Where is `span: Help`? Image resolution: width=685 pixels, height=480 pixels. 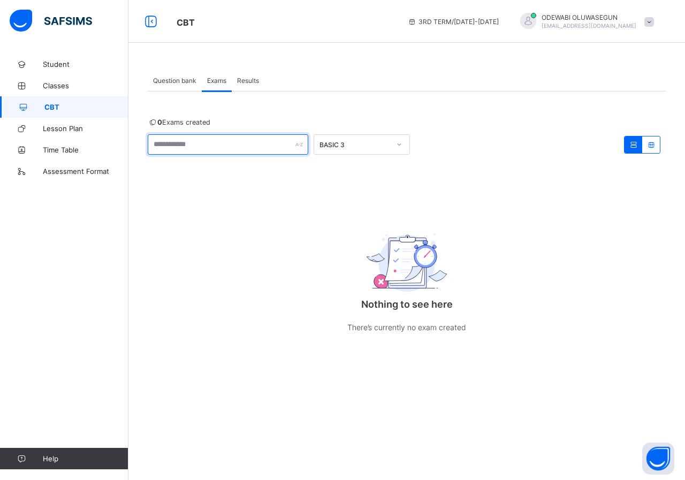
span: Help is located at coordinates (85, 459).